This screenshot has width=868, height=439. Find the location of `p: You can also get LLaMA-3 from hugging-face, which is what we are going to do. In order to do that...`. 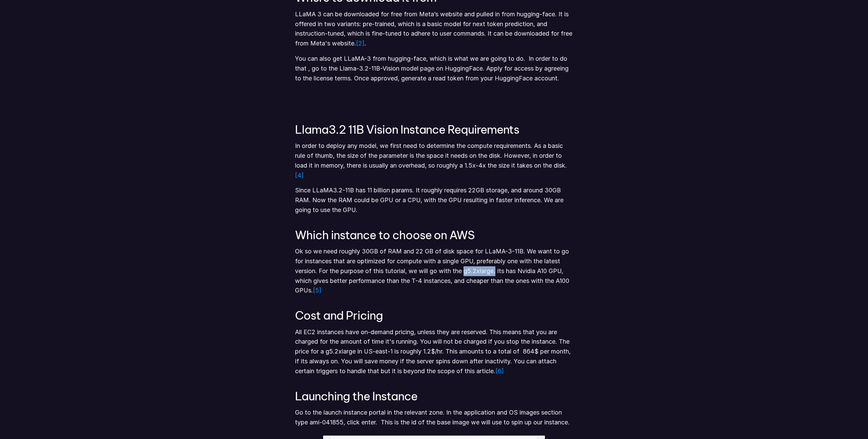

p: You can also get LLaMA-3 from hugging-face, which is what we are going to do. In order to do that... is located at coordinates (434, 69).